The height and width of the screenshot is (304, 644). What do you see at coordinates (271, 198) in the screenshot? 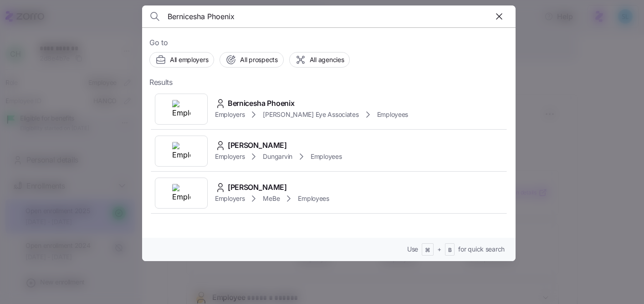
I see `span: MeBe` at bounding box center [271, 198].